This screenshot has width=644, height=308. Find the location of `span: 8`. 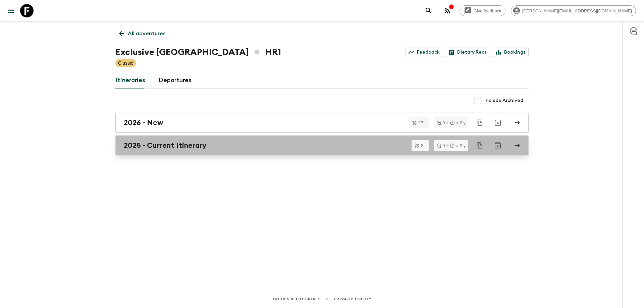

span: 8 is located at coordinates (422, 145).